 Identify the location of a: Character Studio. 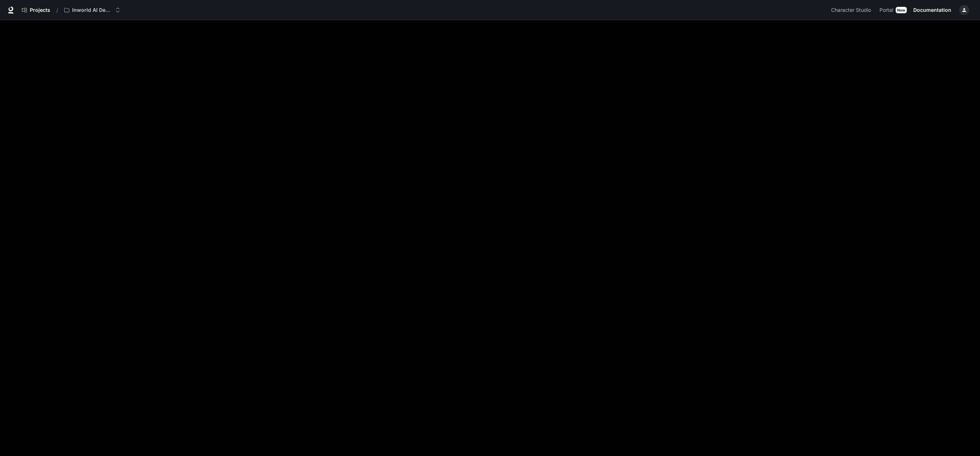
(852, 10).